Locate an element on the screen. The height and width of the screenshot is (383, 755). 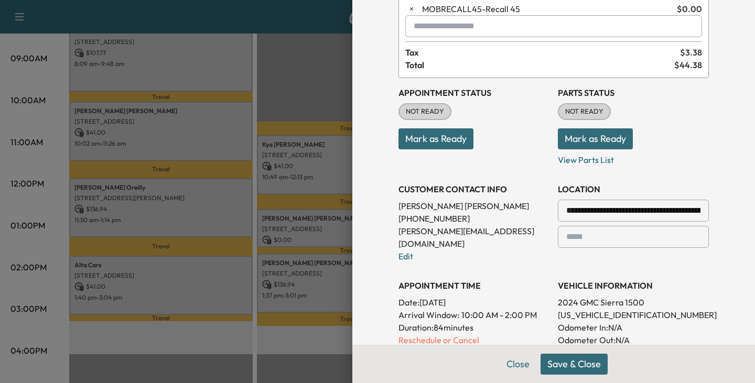
h3: APPOINTMENT TIME is located at coordinates (474, 286).